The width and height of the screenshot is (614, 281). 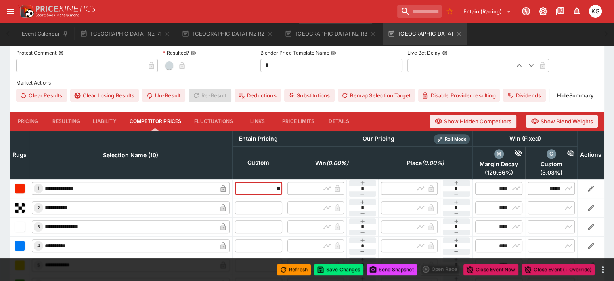 I want to click on span: Margin Decay, so click(x=499, y=164).